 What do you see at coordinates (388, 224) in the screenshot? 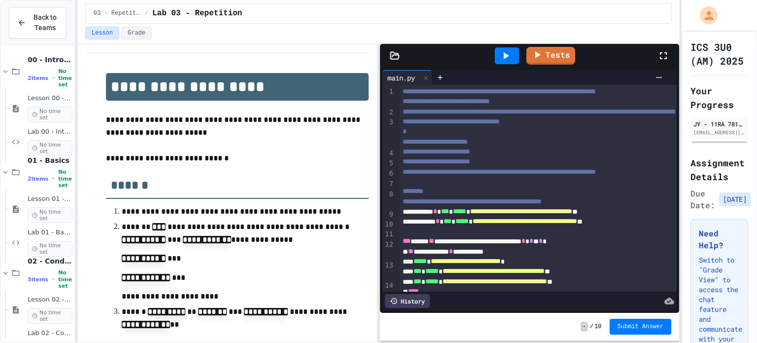
I see `div: 10` at bounding box center [388, 224].